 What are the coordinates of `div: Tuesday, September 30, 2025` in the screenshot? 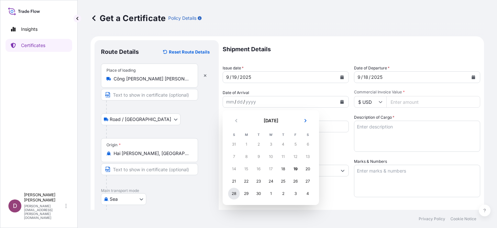 It's located at (259, 193).